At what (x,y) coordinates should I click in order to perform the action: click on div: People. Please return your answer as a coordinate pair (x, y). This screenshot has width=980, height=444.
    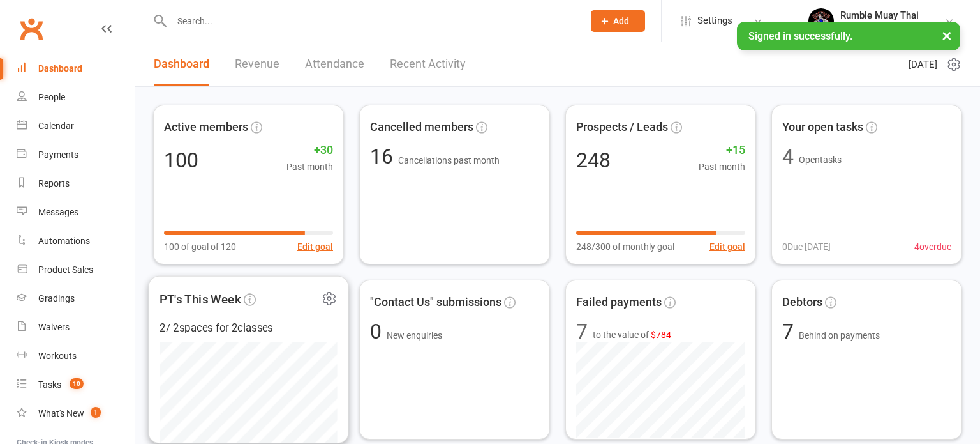
    Looking at the image, I should click on (52, 97).